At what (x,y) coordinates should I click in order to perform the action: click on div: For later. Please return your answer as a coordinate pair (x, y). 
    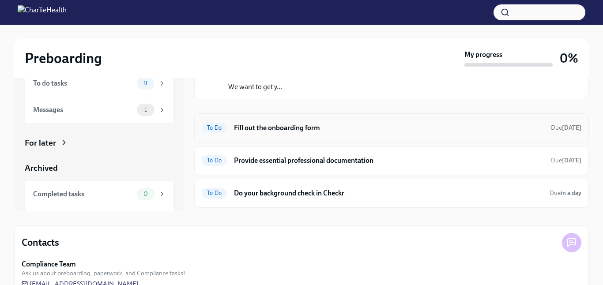
    Looking at the image, I should click on (40, 143).